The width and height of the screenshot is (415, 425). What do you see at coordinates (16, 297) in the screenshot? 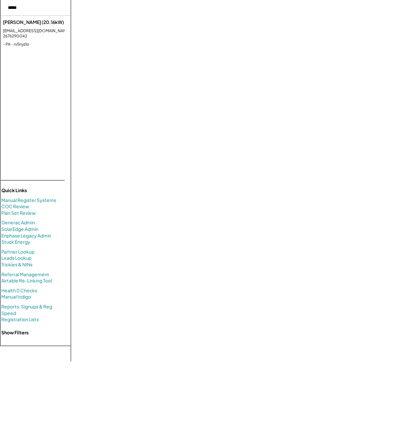
I see `a: Manual Indigo` at bounding box center [16, 297].